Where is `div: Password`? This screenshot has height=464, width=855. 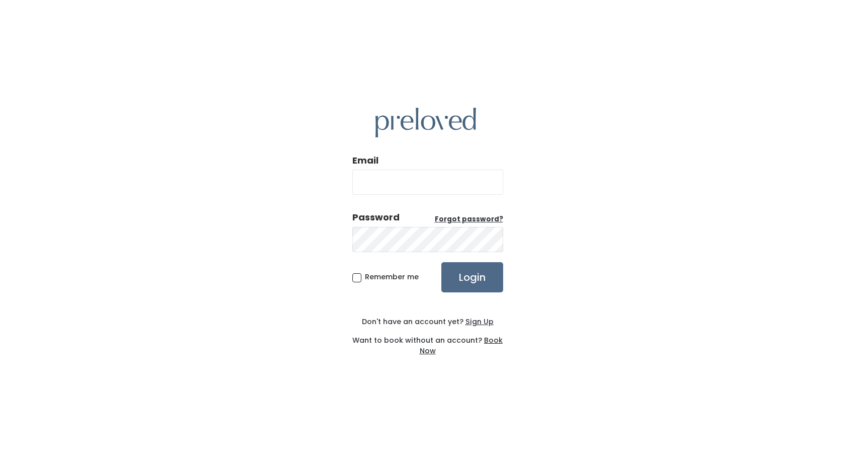
div: Password is located at coordinates (376, 217).